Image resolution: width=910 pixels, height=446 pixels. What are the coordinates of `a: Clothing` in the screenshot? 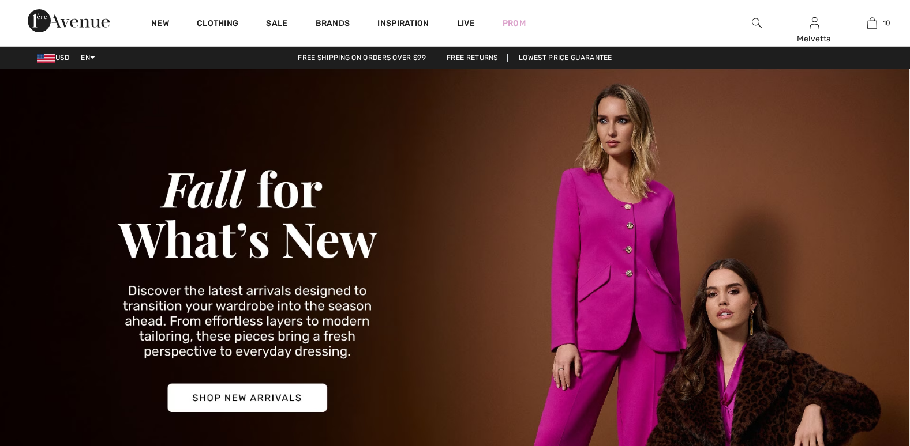 It's located at (217, 24).